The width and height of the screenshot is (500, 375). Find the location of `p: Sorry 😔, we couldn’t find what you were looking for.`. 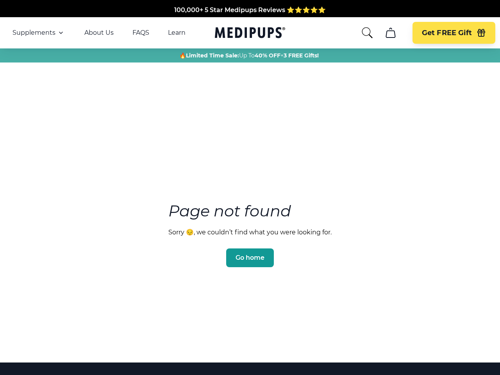

p: Sorry 😔, we couldn’t find what you were looking for. is located at coordinates (250, 232).